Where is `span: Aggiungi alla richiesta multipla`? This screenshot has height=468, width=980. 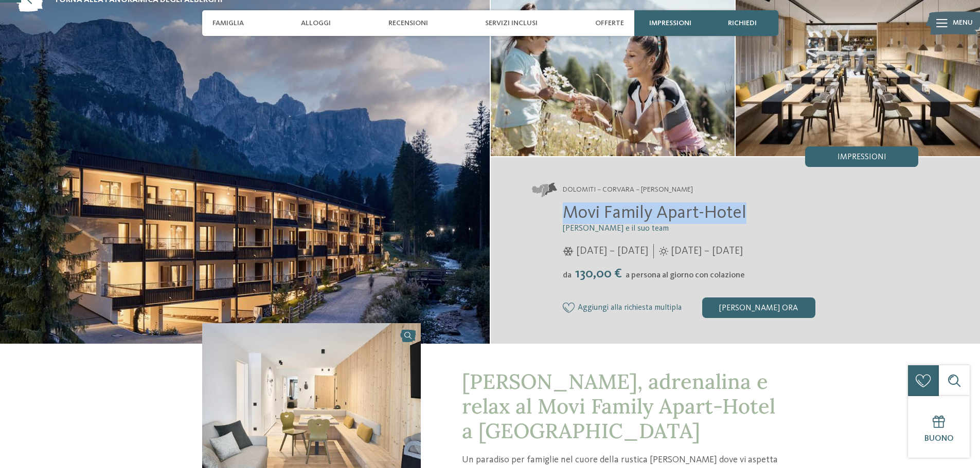
span: Aggiungi alla richiesta multipla is located at coordinates (630, 308).